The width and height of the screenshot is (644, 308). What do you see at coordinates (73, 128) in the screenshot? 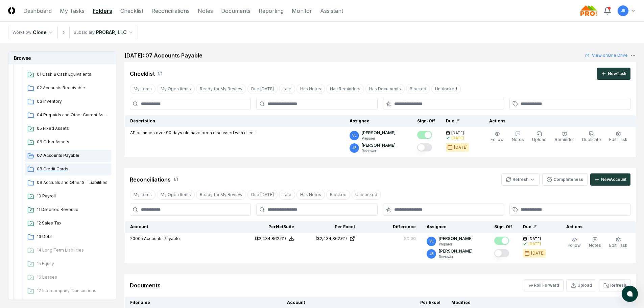
I see `span: 05 Fixed Assets` at bounding box center [73, 128].